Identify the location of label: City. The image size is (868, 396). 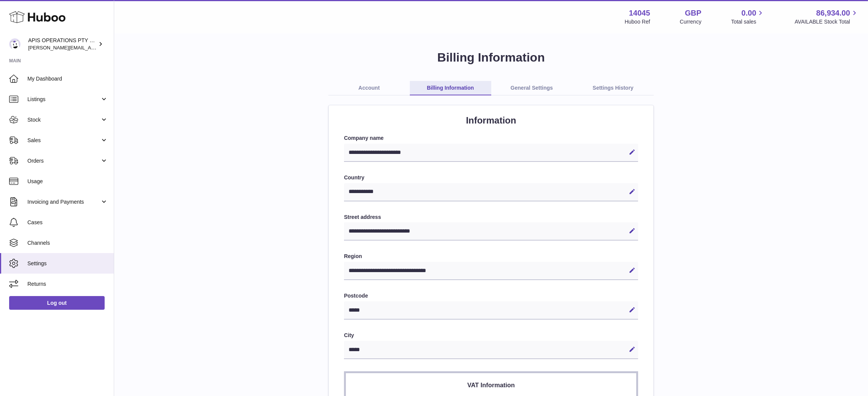
(491, 336).